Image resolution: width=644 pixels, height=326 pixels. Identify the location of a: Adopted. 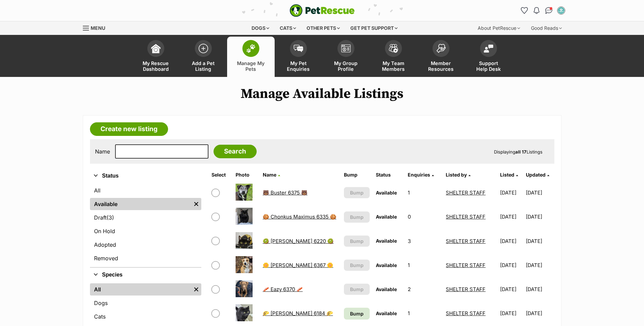
(146, 245).